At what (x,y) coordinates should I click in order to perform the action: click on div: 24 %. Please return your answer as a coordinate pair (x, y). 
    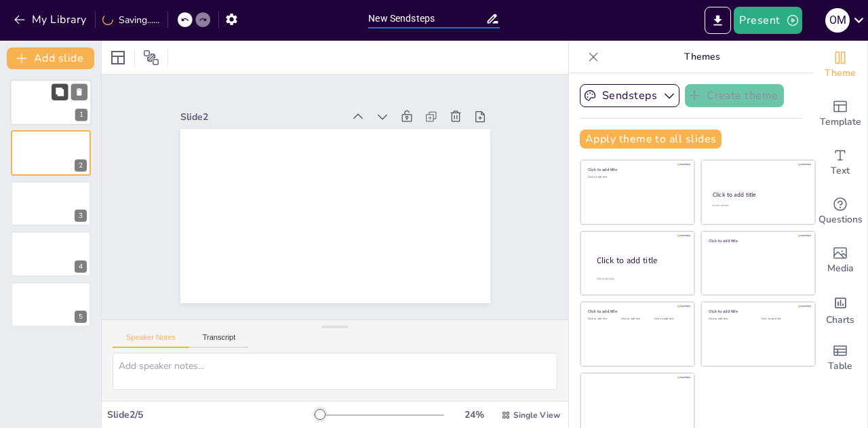
    Looking at the image, I should click on (474, 415).